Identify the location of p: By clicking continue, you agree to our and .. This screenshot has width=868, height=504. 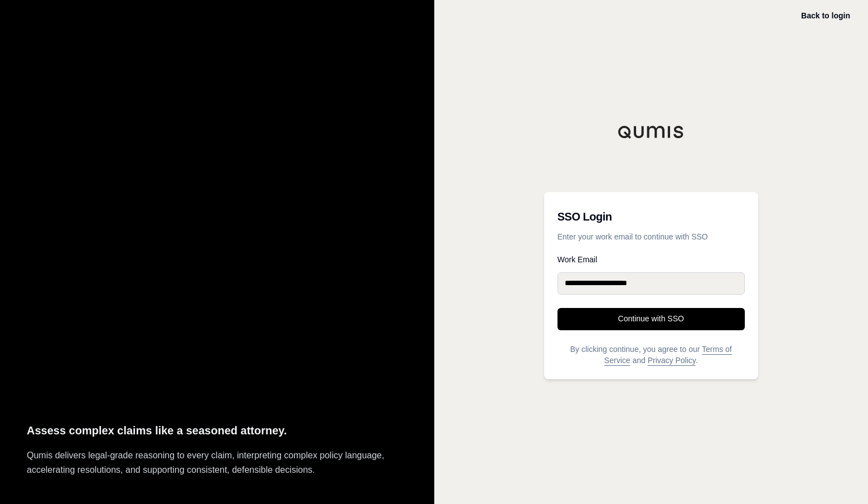
(651, 355).